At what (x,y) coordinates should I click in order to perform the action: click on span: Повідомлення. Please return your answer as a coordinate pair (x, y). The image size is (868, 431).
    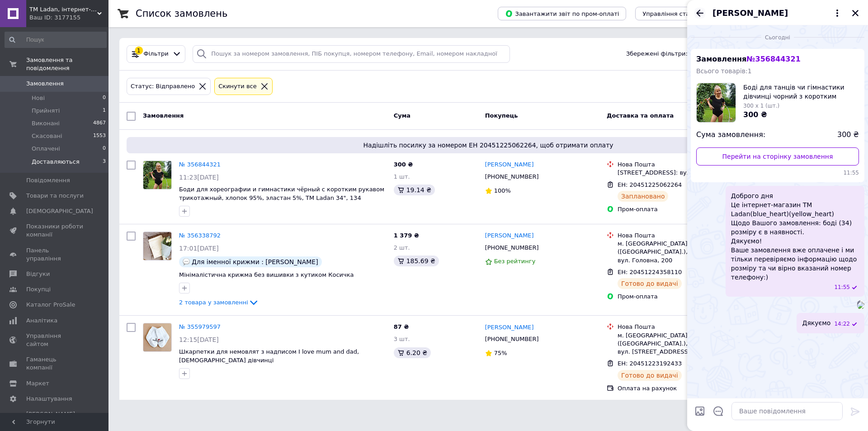
    Looking at the image, I should click on (48, 180).